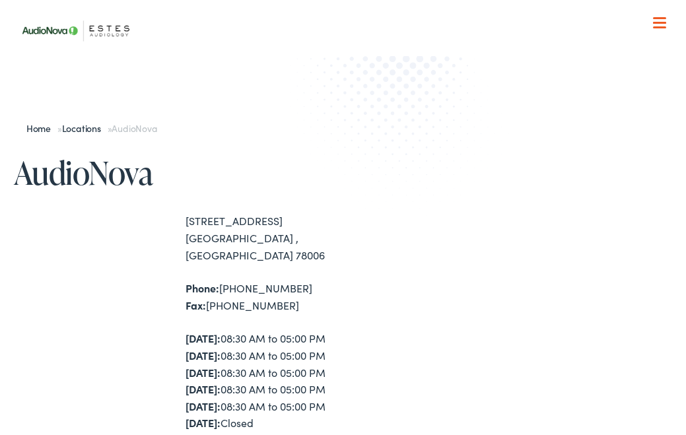 This screenshot has height=435, width=686. I want to click on h1: AudioNova, so click(178, 172).